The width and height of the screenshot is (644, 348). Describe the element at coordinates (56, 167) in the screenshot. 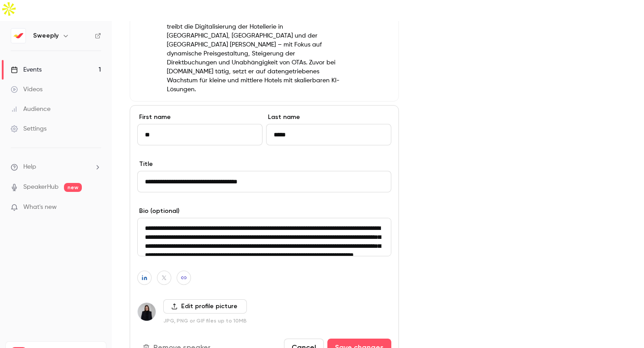

I see `li: help-dropdown-opener` at that location.